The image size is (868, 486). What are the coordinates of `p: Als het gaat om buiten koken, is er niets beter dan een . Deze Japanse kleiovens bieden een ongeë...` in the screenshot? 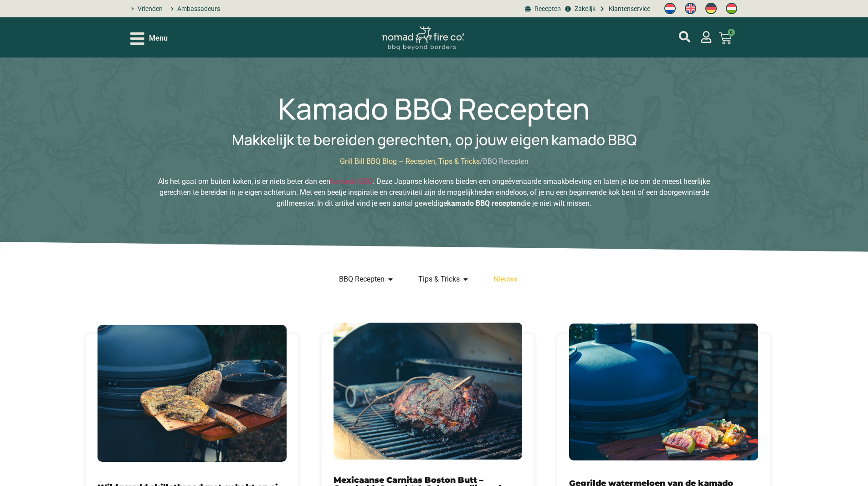 It's located at (434, 193).